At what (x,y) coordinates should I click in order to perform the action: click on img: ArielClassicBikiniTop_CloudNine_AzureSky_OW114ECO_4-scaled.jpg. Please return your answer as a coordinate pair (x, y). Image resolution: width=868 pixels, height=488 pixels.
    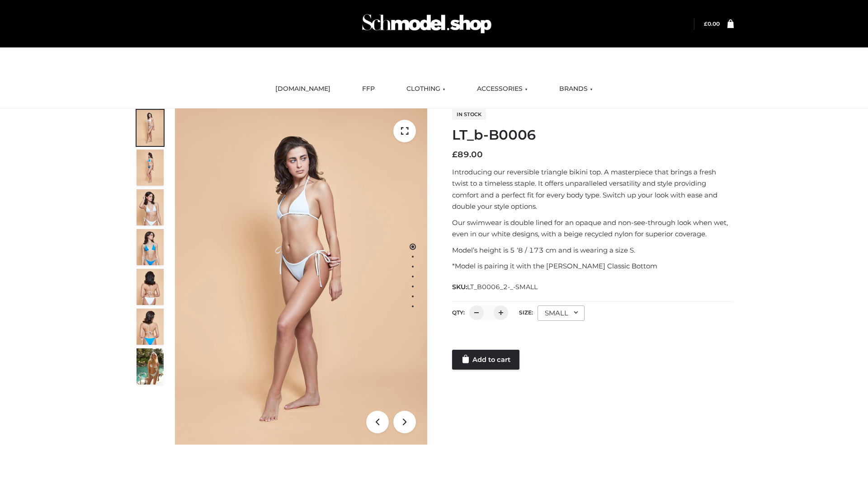
    Looking at the image, I should click on (150, 247).